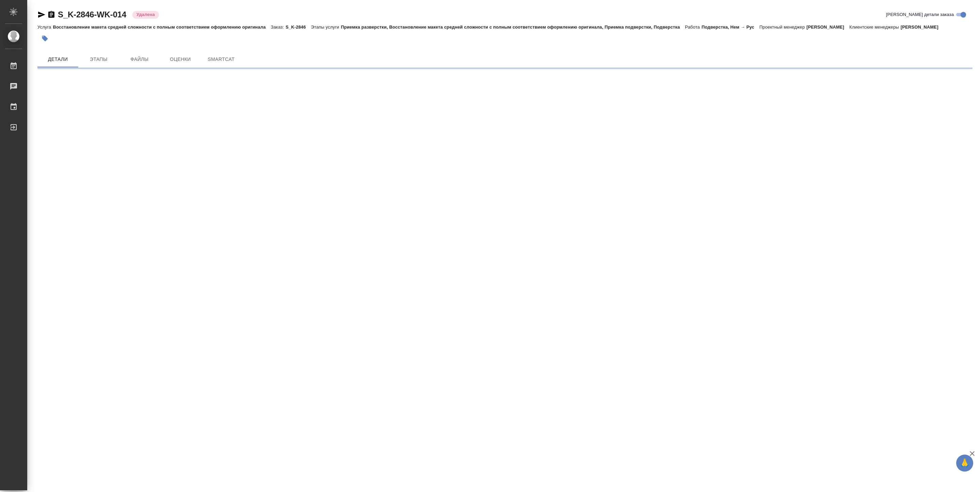 The width and height of the screenshot is (980, 492). What do you see at coordinates (222, 60) in the screenshot?
I see `span: SmartCat` at bounding box center [222, 60].